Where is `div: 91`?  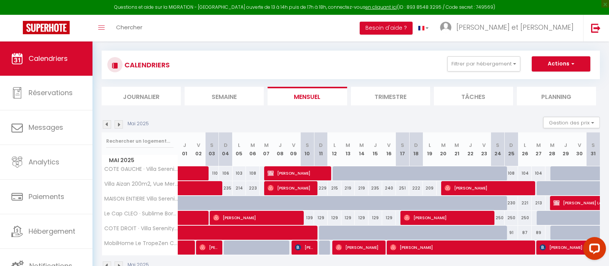 div: 91 is located at coordinates (511, 232).